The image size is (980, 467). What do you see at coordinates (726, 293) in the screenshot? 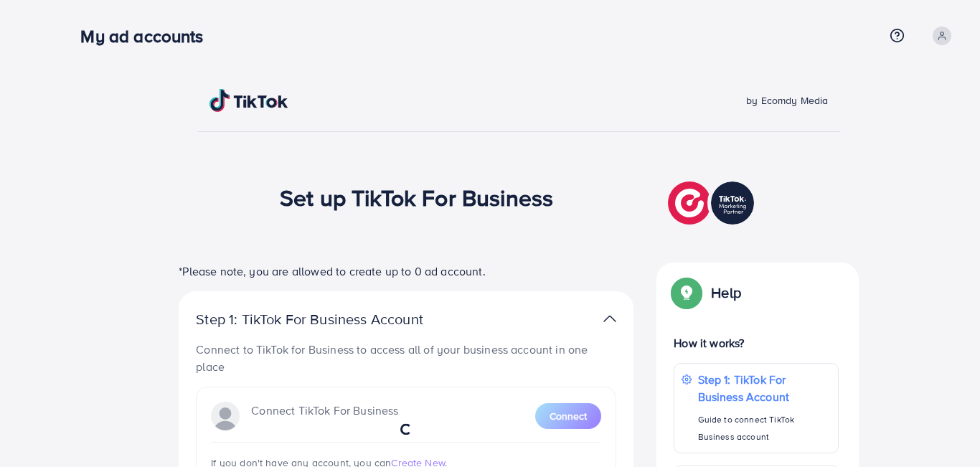
I see `p: Help` at bounding box center [726, 293].